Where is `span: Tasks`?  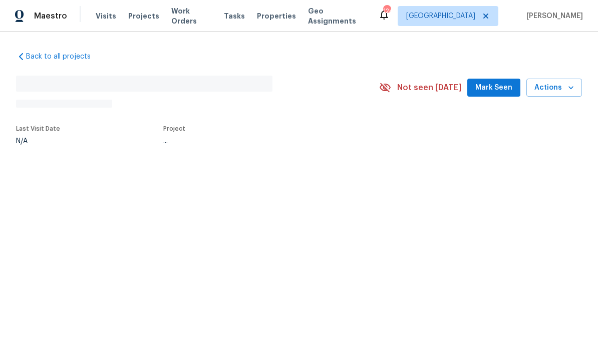
span: Tasks is located at coordinates (235, 16).